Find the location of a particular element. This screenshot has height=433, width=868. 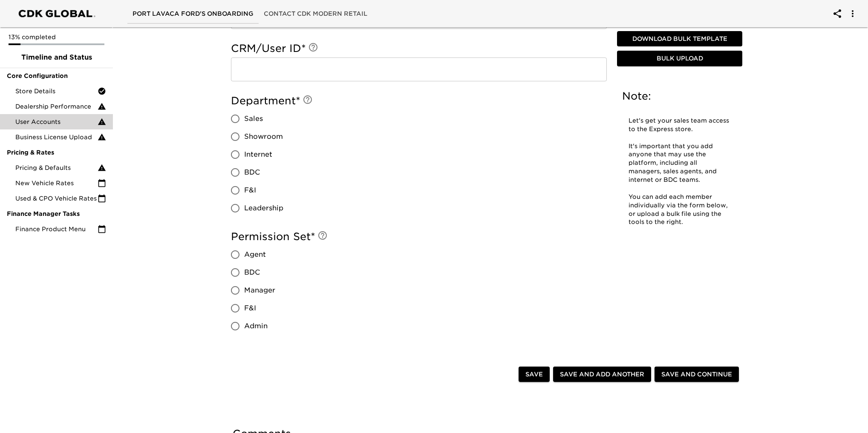

span: Save and Continue is located at coordinates (697, 374).